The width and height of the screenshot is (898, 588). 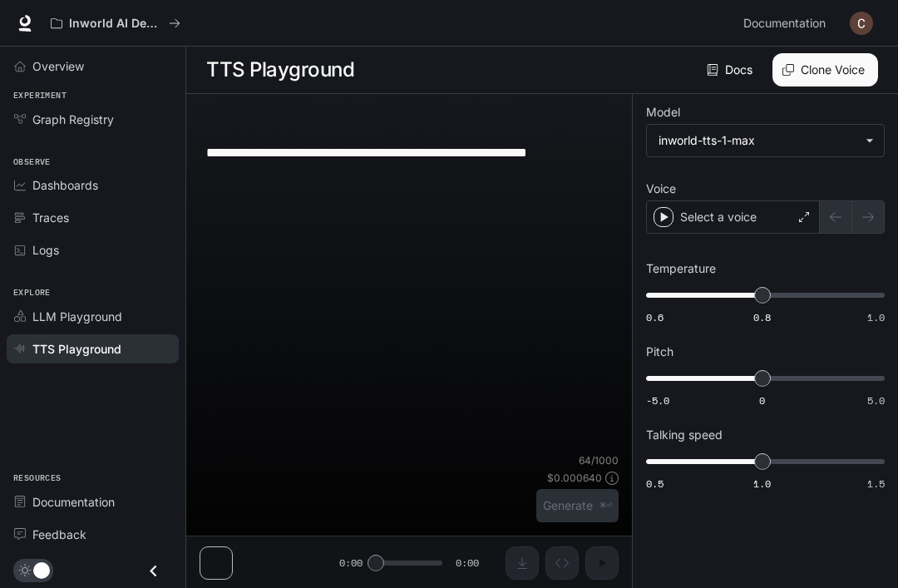 I want to click on a: TTS Playground, so click(x=92, y=348).